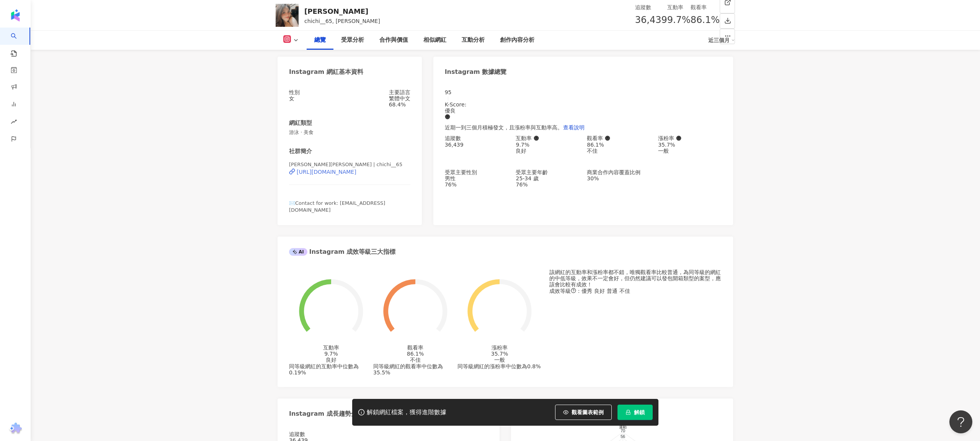 The width and height of the screenshot is (980, 441). Describe the element at coordinates (583, 128) in the screenshot. I see `div: 近期一到三個月積極發文，且漲粉率與互動率高。` at that location.